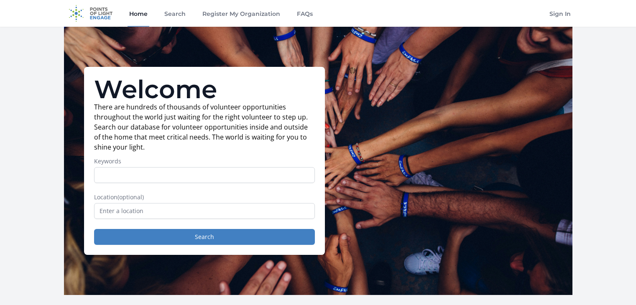 This screenshot has height=305, width=636. What do you see at coordinates (204, 89) in the screenshot?
I see `h1: Welcome` at bounding box center [204, 89].